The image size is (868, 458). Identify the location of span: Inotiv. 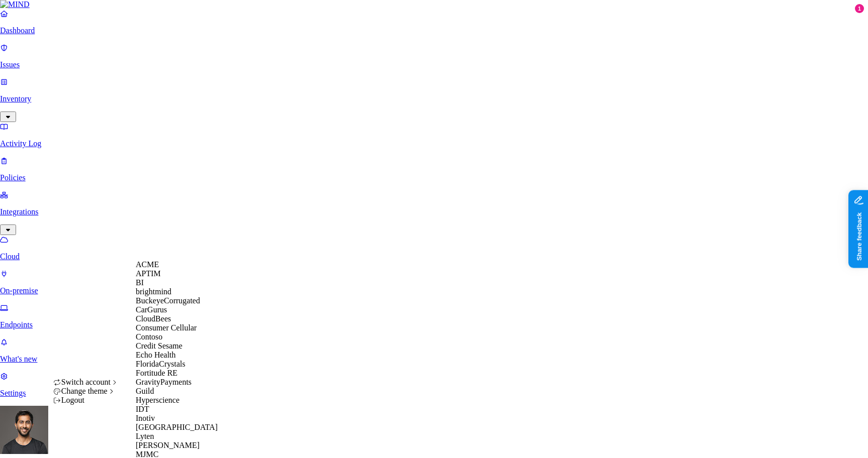
(145, 418).